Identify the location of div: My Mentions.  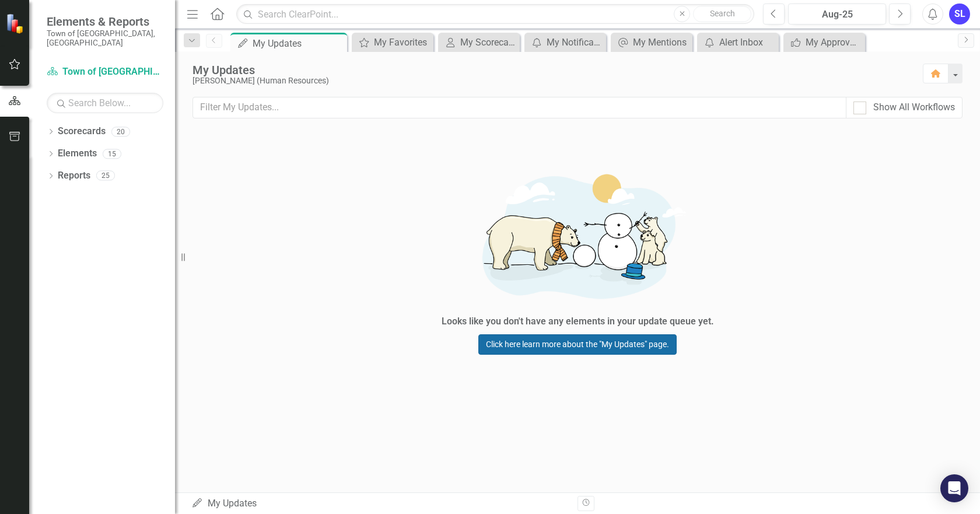
(661, 42).